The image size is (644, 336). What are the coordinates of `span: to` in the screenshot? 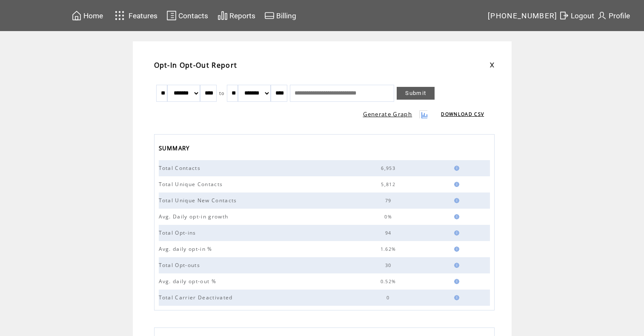 It's located at (222, 93).